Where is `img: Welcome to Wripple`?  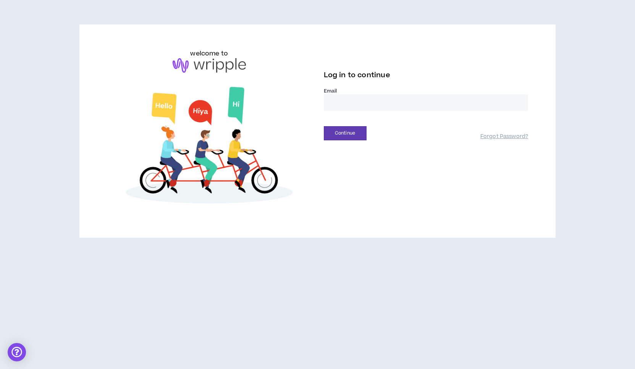 img: Welcome to Wripple is located at coordinates (209, 147).